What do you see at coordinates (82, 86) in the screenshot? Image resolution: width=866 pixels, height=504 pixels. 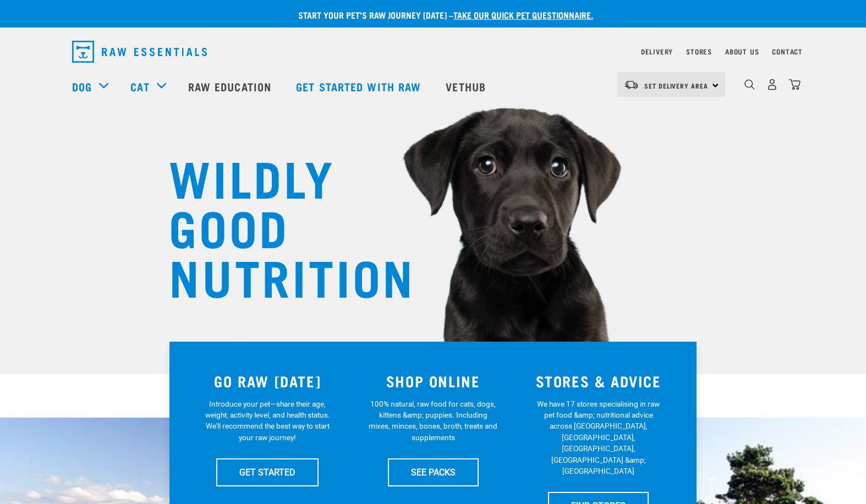 I see `a: Dog` at bounding box center [82, 86].